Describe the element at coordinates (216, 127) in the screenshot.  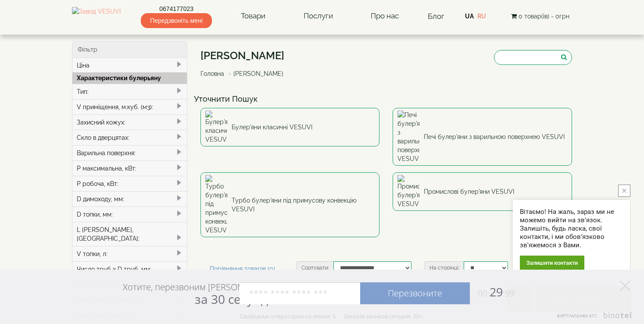
I see `img: Булер'яни класичні VESUVI` at that location.